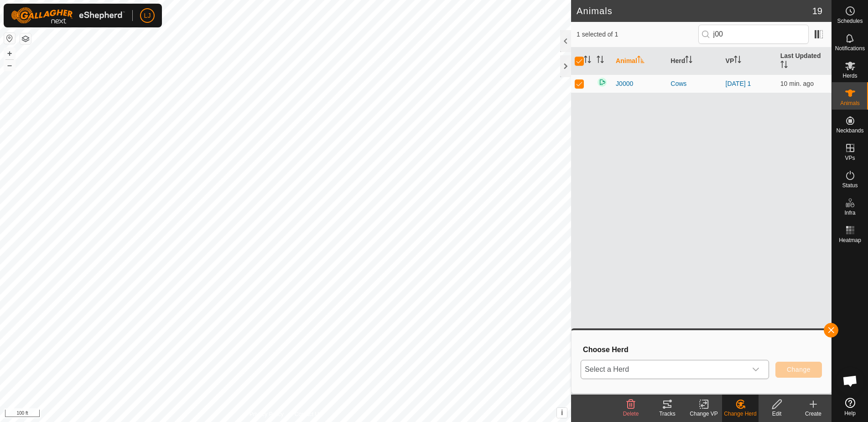 Image resolution: width=868 pixels, height=422 pixels. Describe the element at coordinates (308, 414) in the screenshot. I see `a: Contact Us` at that location.